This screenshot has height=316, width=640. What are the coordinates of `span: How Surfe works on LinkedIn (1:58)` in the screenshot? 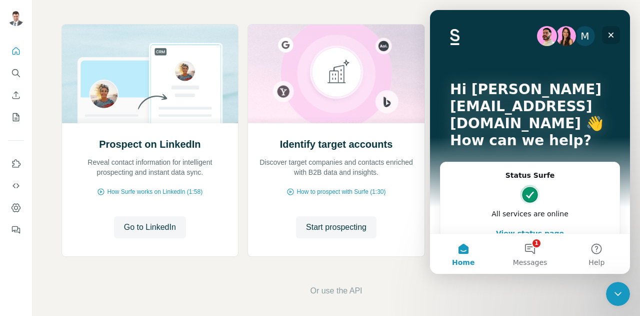 It's located at (155, 192).